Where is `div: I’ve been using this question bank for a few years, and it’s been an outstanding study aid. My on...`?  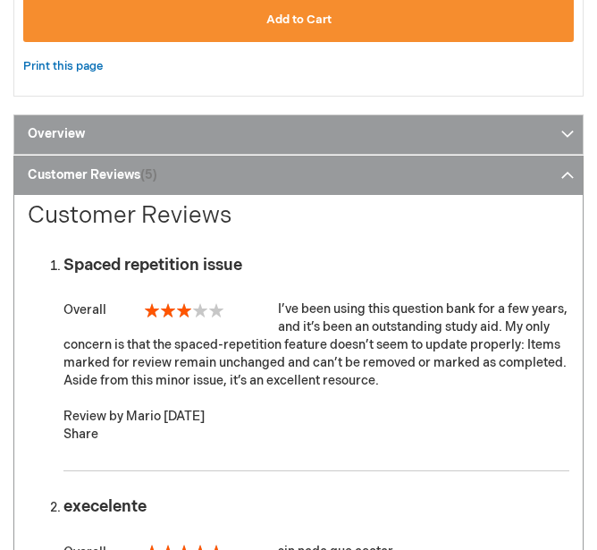 div: I’ve been using this question bank for a few years, and it’s been an outstanding study aid. My on... is located at coordinates (317, 345).